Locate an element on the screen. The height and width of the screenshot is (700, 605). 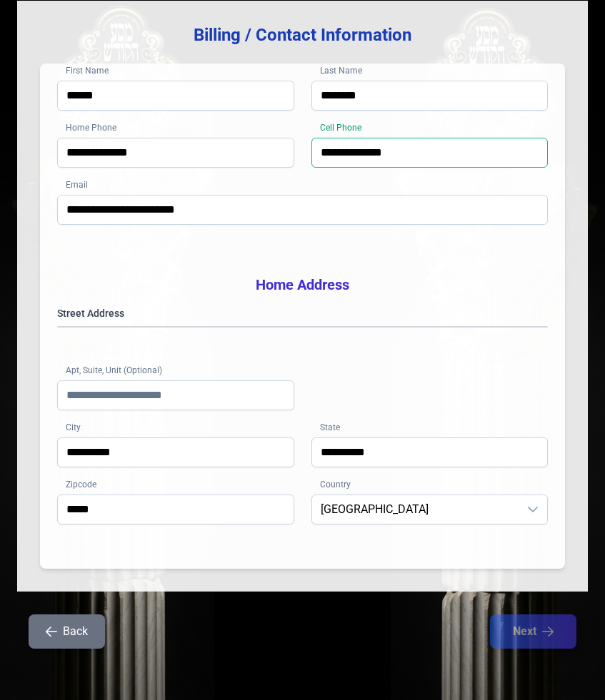
h3: Home Address is located at coordinates (302, 285).